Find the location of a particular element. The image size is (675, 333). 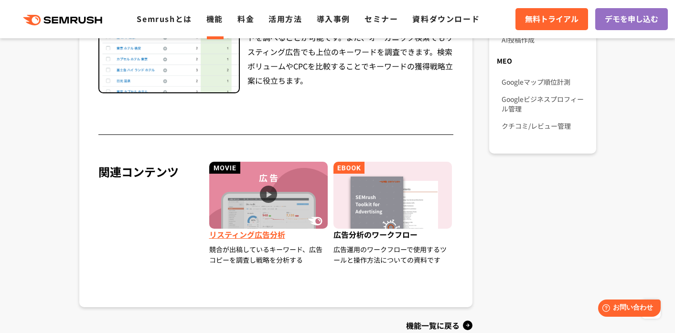

a: 広告分析のワークフロー 広告運用のワークフローで使用するツールと操作方法についての資料です is located at coordinates (393, 222).